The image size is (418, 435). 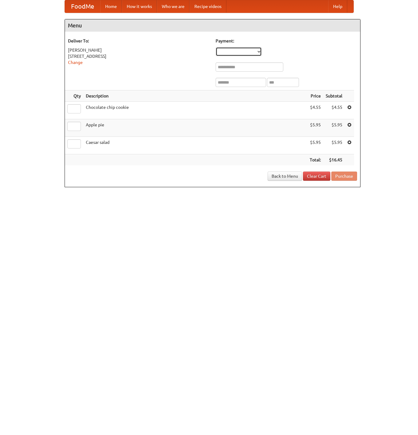 I want to click on th: Price, so click(x=315, y=96).